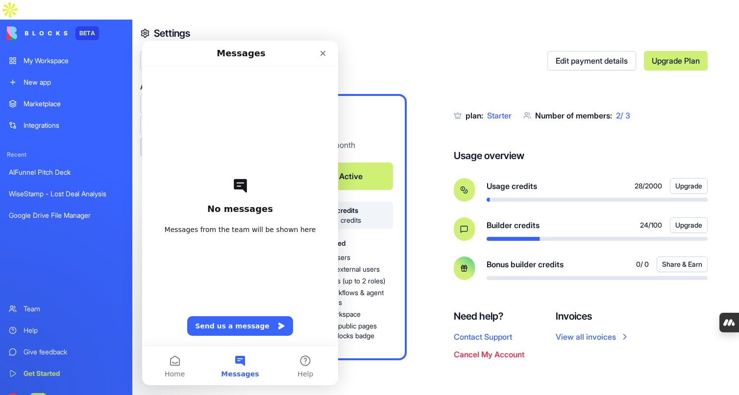  What do you see at coordinates (195, 125) in the screenshot?
I see `a: Members` at bounding box center [195, 125].